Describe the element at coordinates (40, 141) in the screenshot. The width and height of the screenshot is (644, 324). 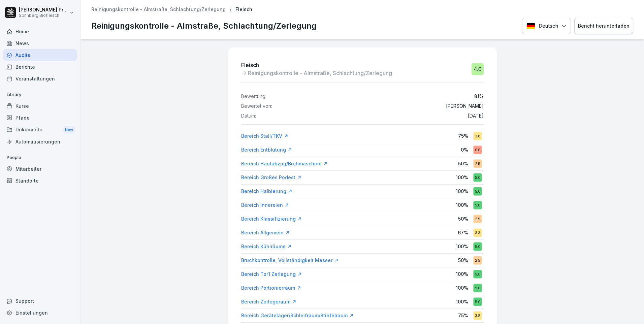
I see `a: Automatisierungen` at that location.